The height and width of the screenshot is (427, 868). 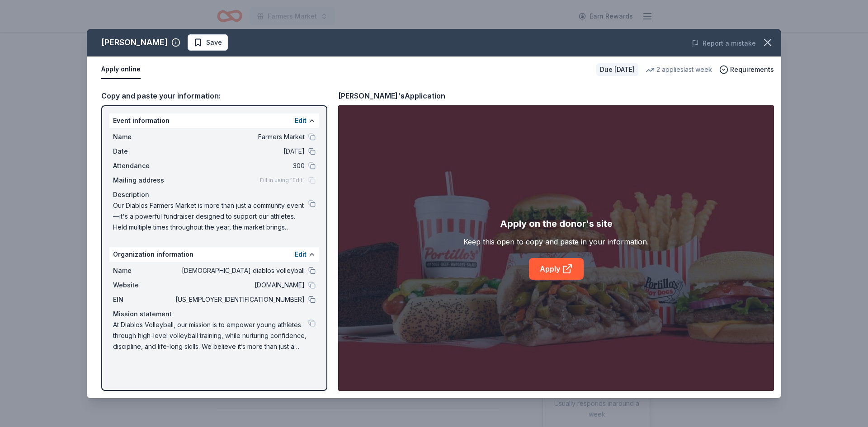 I want to click on div: Organization information, so click(x=214, y=254).